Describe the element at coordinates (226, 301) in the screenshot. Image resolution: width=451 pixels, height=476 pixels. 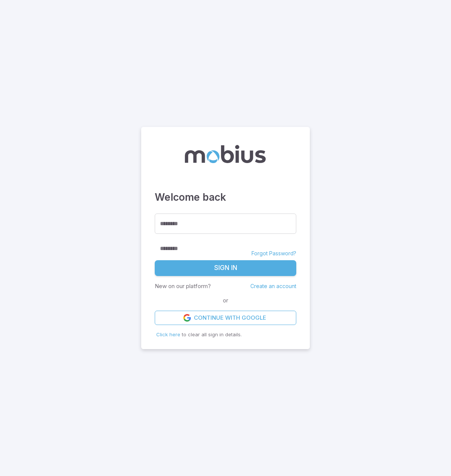
I see `span: or` at that location.